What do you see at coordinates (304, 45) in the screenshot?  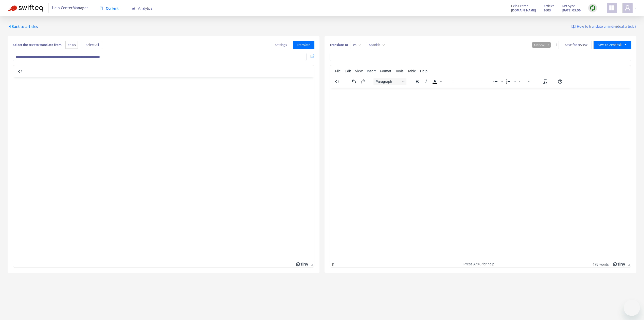 I see `button: Translate` at bounding box center [304, 45].